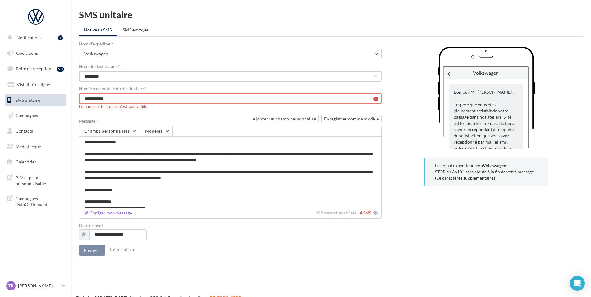  Describe the element at coordinates (36, 53) in the screenshot. I see `a: Opérations` at that location.